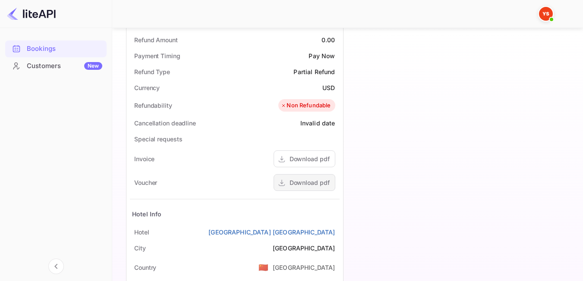 Image resolution: width=583 pixels, height=281 pixels. I want to click on img: Yandex Support, so click(546, 14).